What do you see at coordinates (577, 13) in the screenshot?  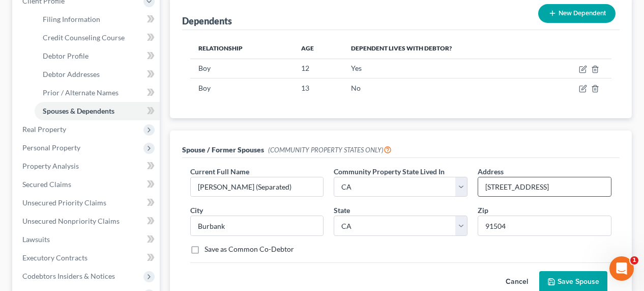 I see `button: New Dependent` at bounding box center [577, 13].